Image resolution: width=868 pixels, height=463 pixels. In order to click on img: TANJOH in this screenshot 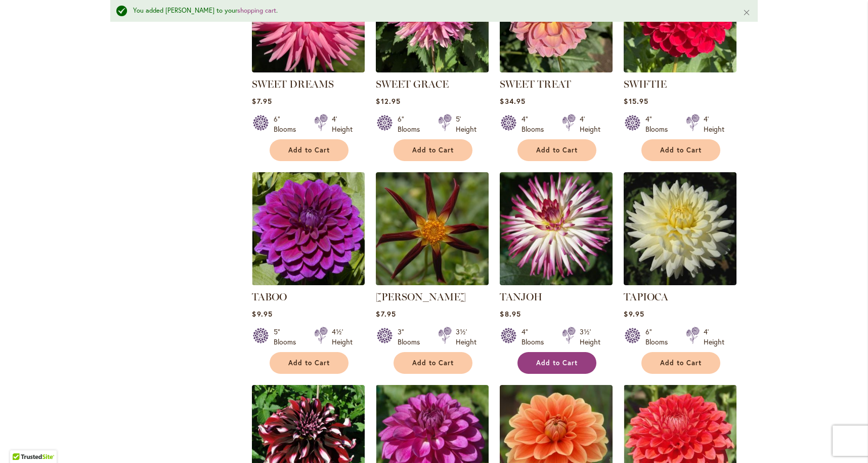, I will do `click(556, 229)`.